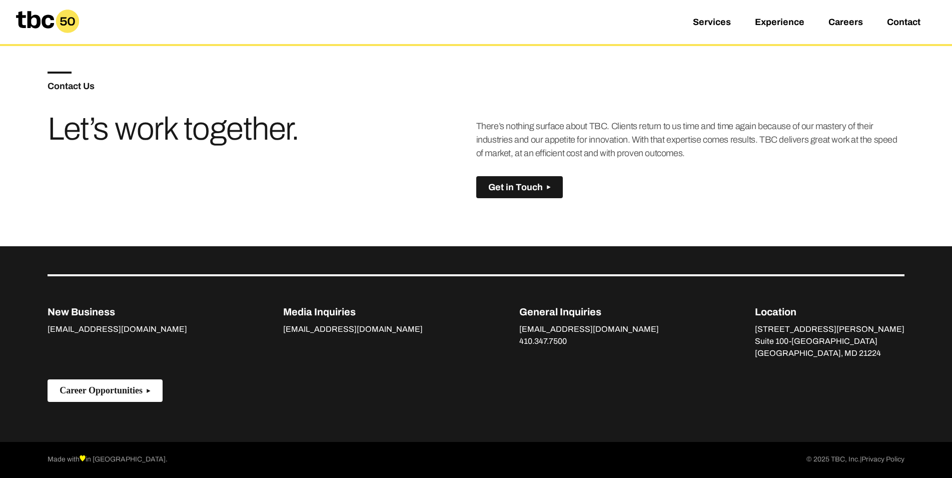 The image size is (952, 478). I want to click on p: New Business, so click(117, 312).